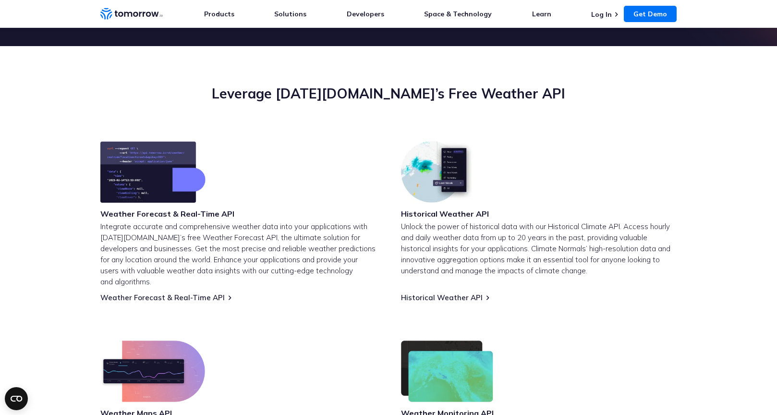 The height and width of the screenshot is (415, 777). What do you see at coordinates (650, 14) in the screenshot?
I see `a: Get Demo` at bounding box center [650, 14].